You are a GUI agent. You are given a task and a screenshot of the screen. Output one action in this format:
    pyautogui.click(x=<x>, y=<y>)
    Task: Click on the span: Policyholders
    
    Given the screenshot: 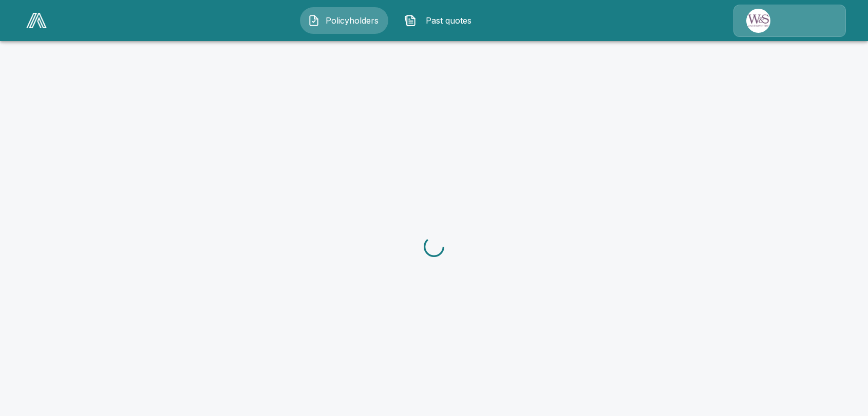 What is the action you would take?
    pyautogui.click(x=352, y=21)
    